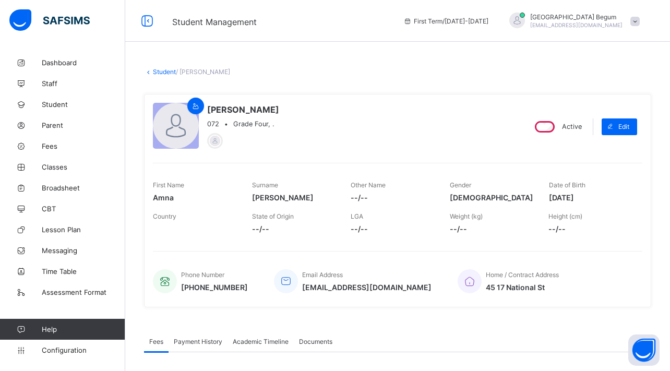 The width and height of the screenshot is (670, 371). I want to click on span: Lesson Plan, so click(83, 230).